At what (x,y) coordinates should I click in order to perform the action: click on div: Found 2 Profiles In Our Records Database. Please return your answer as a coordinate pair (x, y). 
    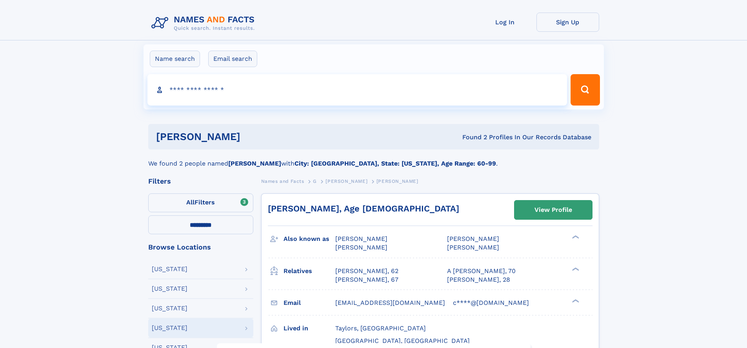
    Looking at the image, I should click on (471, 137).